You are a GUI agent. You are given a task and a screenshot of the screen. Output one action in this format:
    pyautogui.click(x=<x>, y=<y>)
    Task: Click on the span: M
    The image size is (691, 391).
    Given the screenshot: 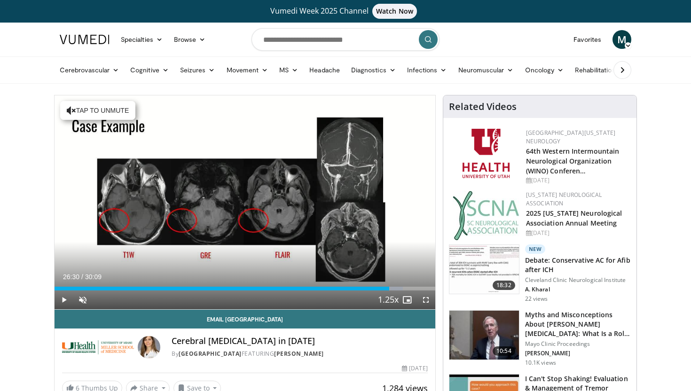 What is the action you would take?
    pyautogui.click(x=622, y=39)
    